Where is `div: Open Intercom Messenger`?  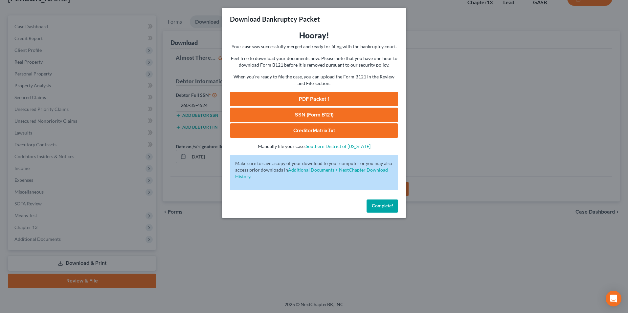 div: Open Intercom Messenger is located at coordinates (613, 299).